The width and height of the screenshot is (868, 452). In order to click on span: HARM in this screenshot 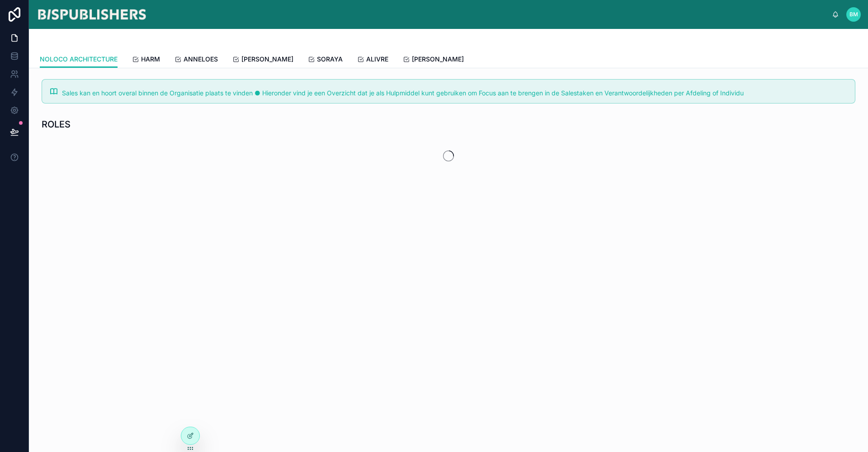, I will do `click(151, 59)`.